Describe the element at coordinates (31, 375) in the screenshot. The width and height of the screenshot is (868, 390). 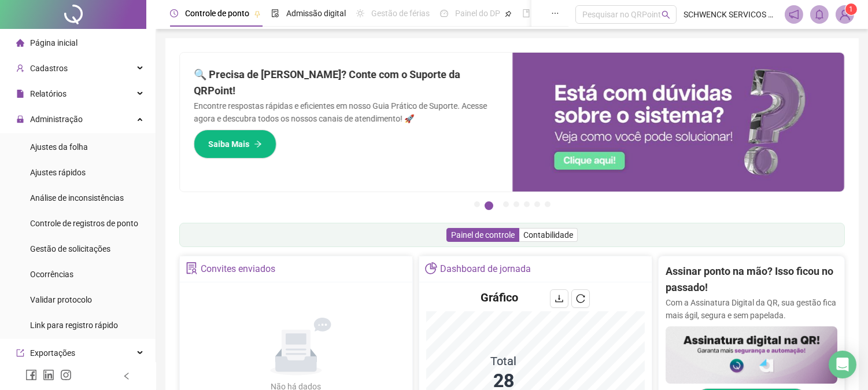
I see `span: facebook` at that location.